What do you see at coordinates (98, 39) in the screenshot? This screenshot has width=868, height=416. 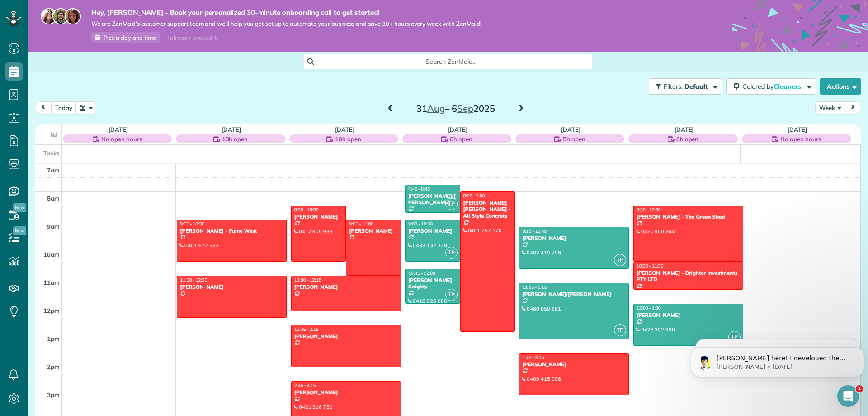 I see `p: Message from Alexandre, sent 1d ago` at bounding box center [98, 39].